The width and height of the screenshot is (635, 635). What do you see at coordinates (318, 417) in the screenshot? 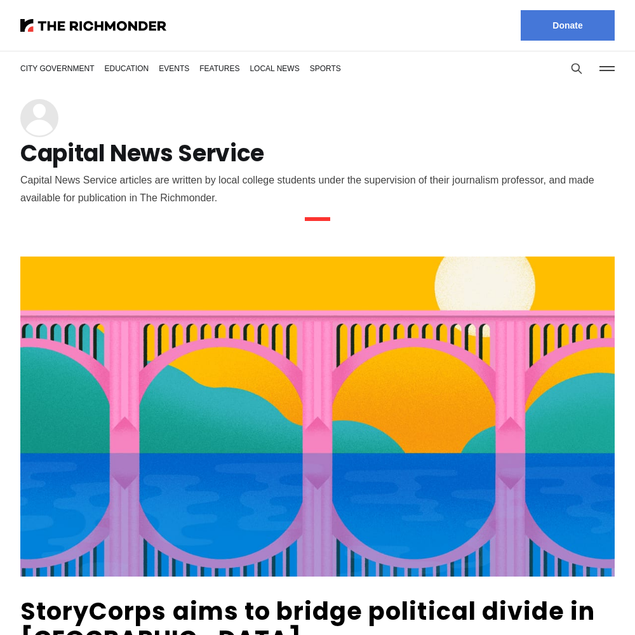
I see `img: StoryCorps aims to bridge political divide in Richmond` at bounding box center [318, 417].